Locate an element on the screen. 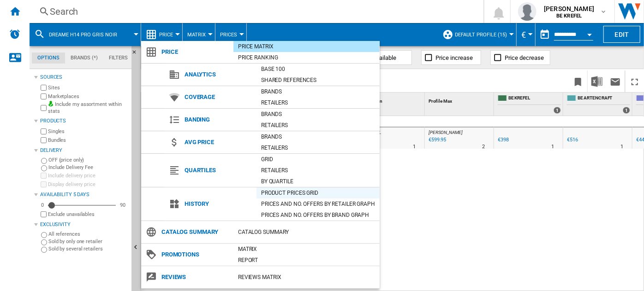 The width and height of the screenshot is (644, 291). span: Promotions is located at coordinates (195, 255).